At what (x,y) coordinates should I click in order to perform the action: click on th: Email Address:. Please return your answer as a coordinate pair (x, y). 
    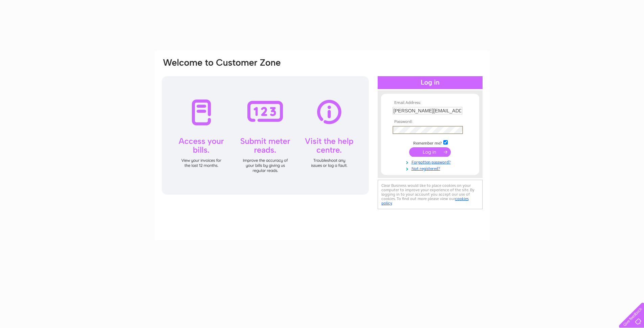
    Looking at the image, I should click on (430, 103).